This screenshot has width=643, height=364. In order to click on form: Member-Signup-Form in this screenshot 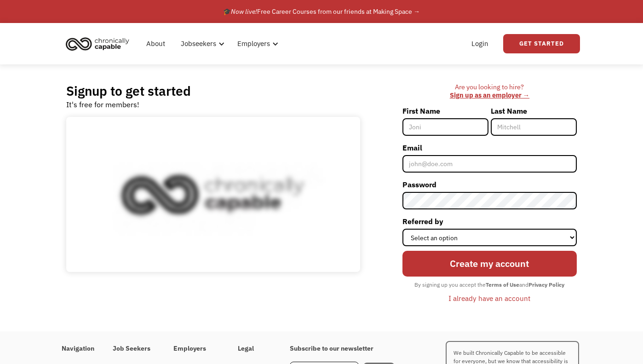, I will do `click(490, 204)`.